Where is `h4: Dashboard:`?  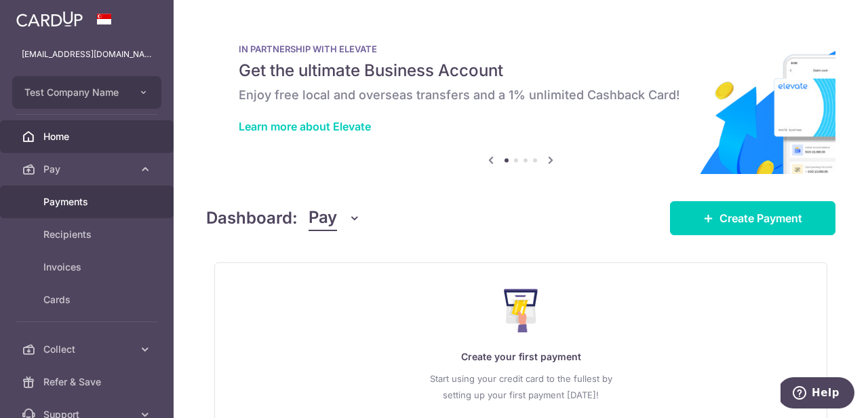 h4: Dashboard: is located at coordinates (251, 218).